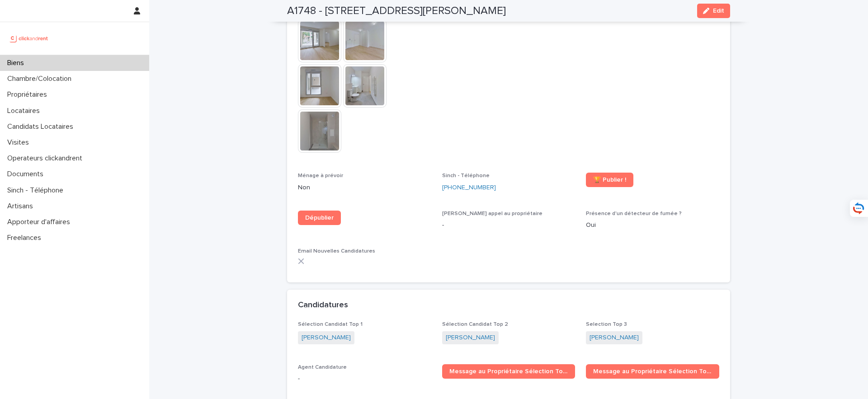  I want to click on a: Dépublier, so click(319, 218).